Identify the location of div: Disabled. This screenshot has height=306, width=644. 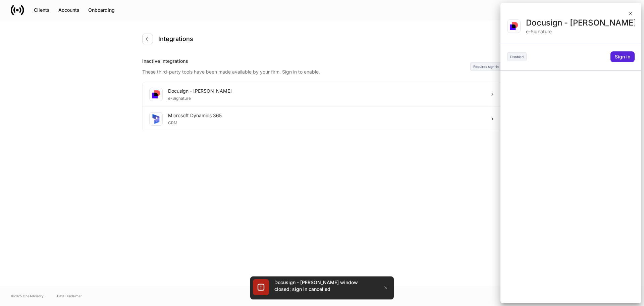
(517, 57).